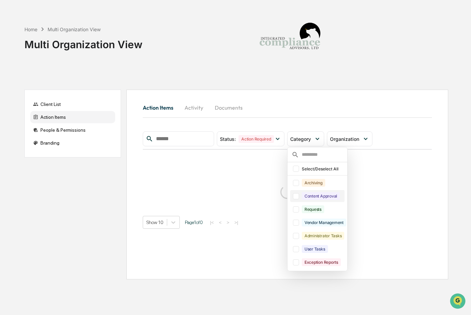 This screenshot has width=471, height=315. I want to click on button: Documents, so click(229, 108).